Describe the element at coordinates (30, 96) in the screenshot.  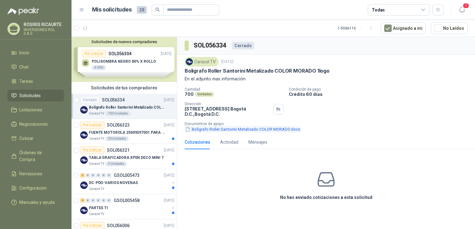
I see `span: Solicitudes` at that location.